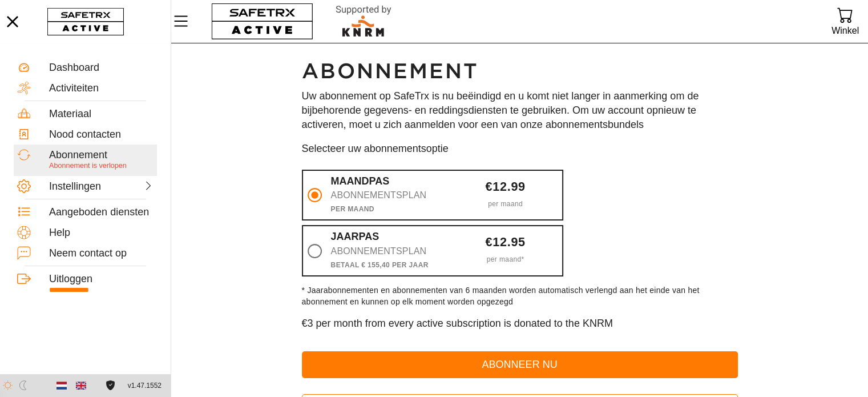 This screenshot has height=397, width=868. What do you see at coordinates (61, 385) in the screenshot?
I see `img: nl.svg` at bounding box center [61, 385].